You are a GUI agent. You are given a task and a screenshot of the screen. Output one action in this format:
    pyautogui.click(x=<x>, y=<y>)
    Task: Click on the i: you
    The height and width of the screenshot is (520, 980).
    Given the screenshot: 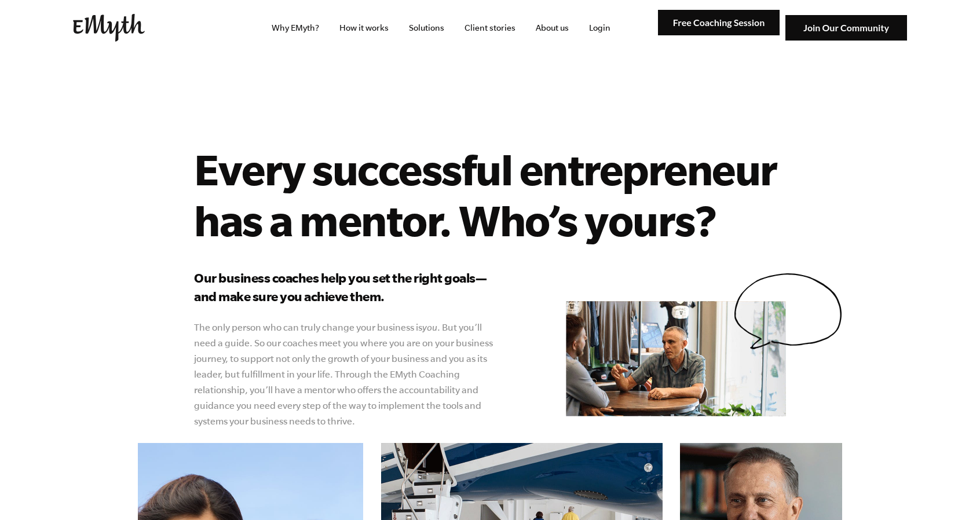 What is the action you would take?
    pyautogui.click(x=430, y=328)
    